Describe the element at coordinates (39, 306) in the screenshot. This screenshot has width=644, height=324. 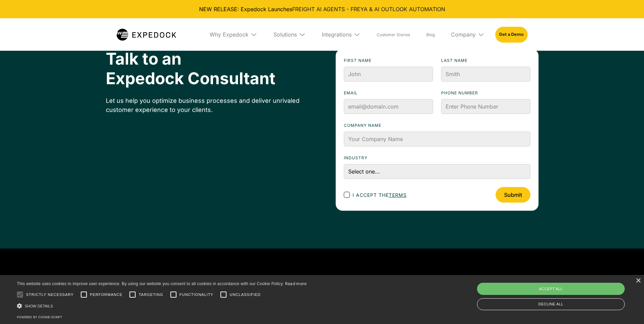
I see `span: Show details` at that location.